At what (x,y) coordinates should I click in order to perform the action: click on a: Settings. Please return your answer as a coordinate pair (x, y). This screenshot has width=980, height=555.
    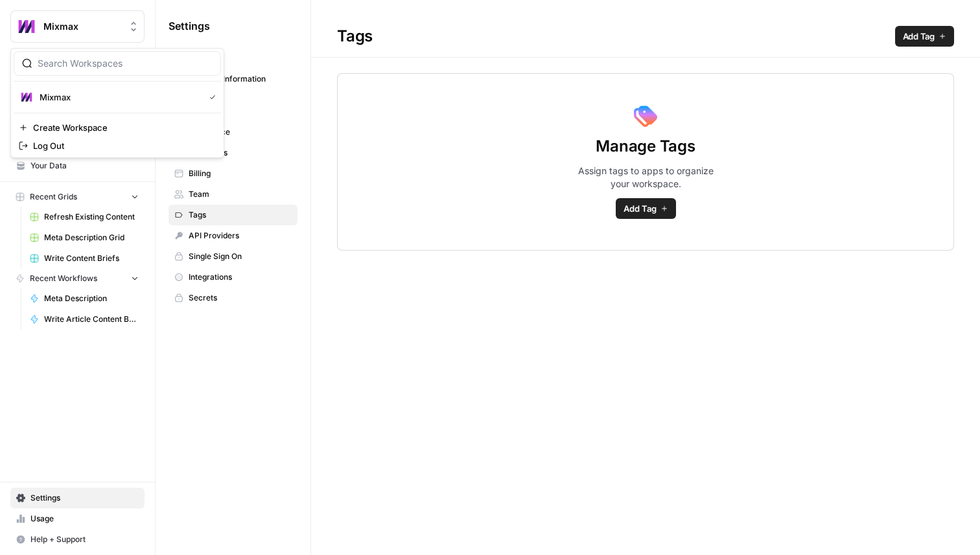
    Looking at the image, I should click on (77, 498).